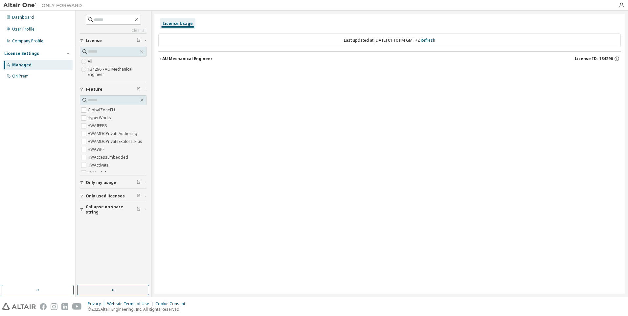 Image resolution: width=628 pixels, height=316 pixels. What do you see at coordinates (113, 41) in the screenshot?
I see `button: License` at bounding box center [113, 41].